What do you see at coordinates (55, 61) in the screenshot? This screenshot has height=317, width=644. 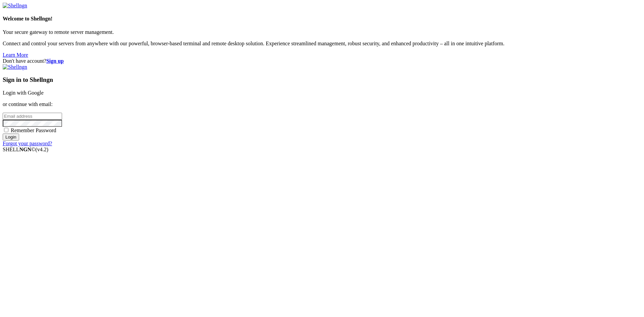 I see `a: Sign up` at bounding box center [55, 61].